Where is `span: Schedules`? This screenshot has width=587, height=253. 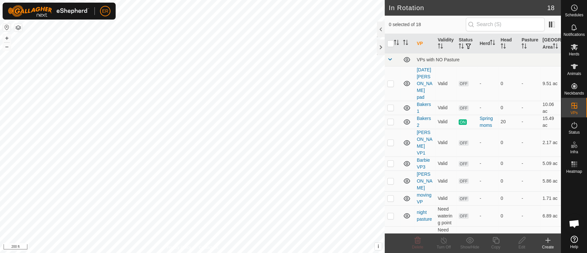
span: Schedules is located at coordinates (574, 15).